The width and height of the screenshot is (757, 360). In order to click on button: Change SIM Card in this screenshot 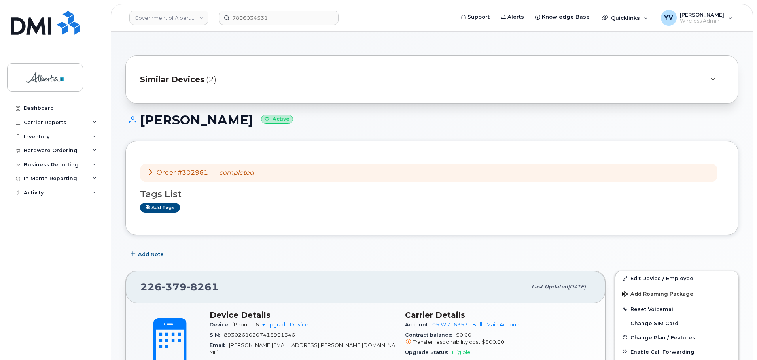, I will do `click(677, 324)`.